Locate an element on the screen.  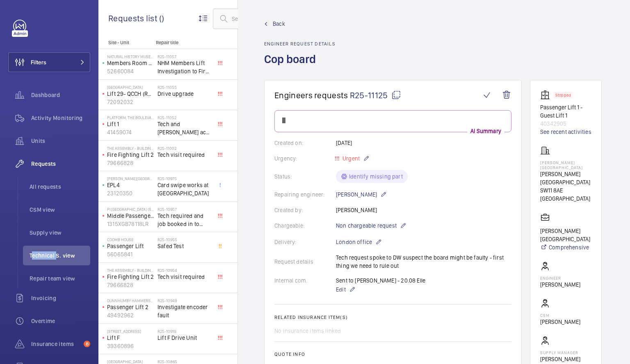
span: All requests is located at coordinates (60, 187).